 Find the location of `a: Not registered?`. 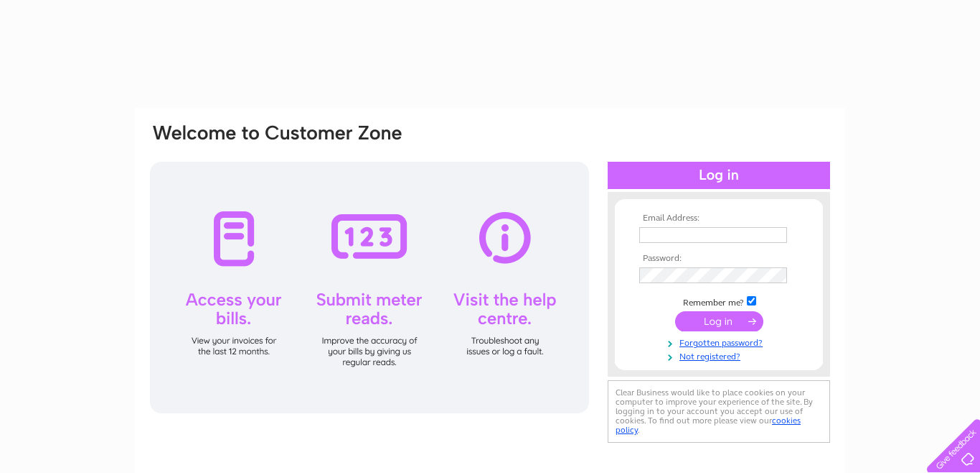

a: Not registered? is located at coordinates (720, 355).